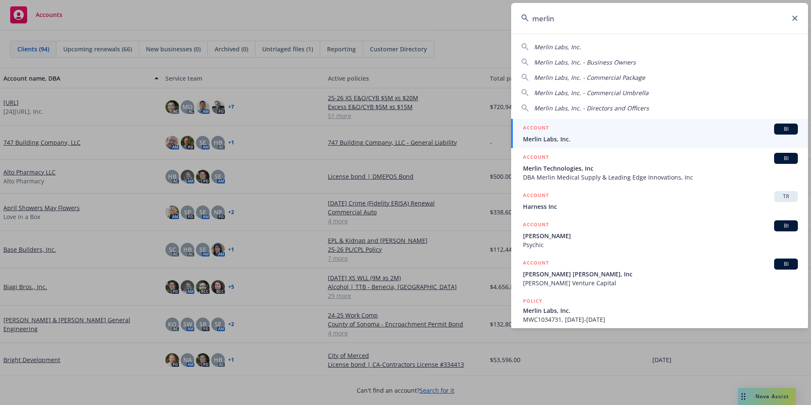 Image resolution: width=811 pixels, height=405 pixels. What do you see at coordinates (660, 201) in the screenshot?
I see `a: ACCOUNTTRHarness Inc` at bounding box center [660, 201].